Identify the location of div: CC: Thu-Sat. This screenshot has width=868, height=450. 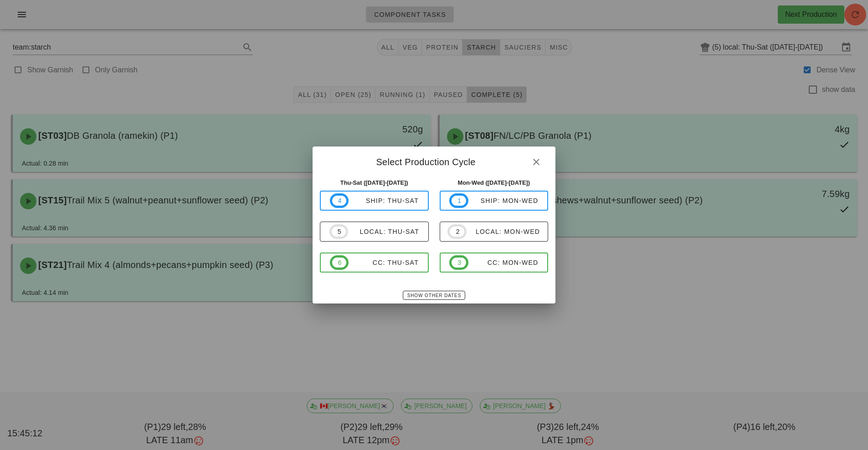
(384, 263).